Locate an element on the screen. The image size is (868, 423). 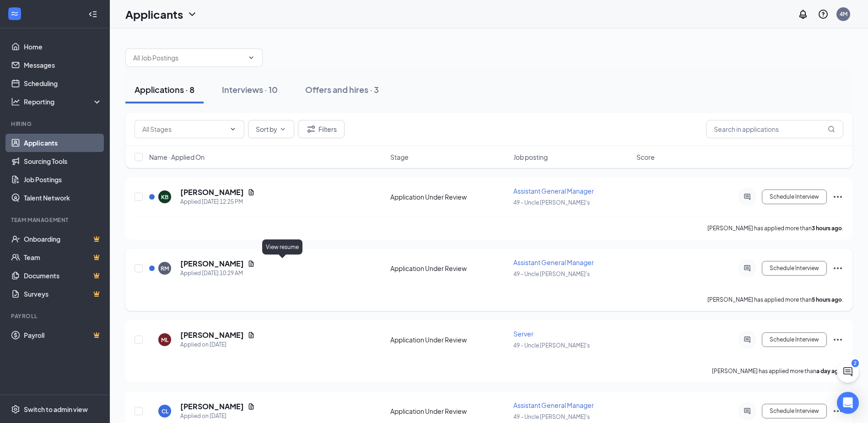
div: Reporting is located at coordinates (63, 101).